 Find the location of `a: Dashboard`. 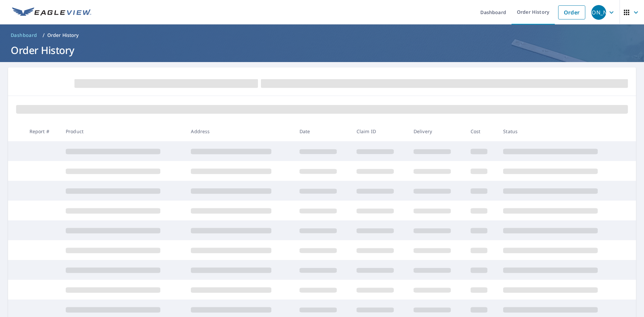

a: Dashboard is located at coordinates (24, 35).